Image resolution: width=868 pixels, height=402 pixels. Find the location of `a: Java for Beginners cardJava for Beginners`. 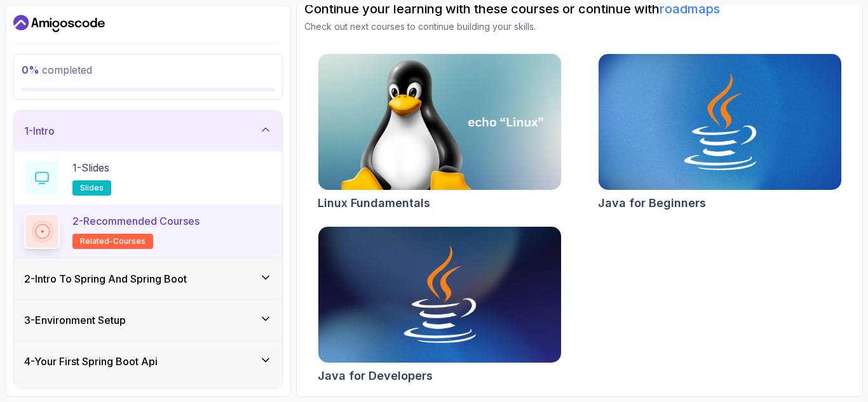

a: Java for Beginners cardJava for Beginners is located at coordinates (720, 133).